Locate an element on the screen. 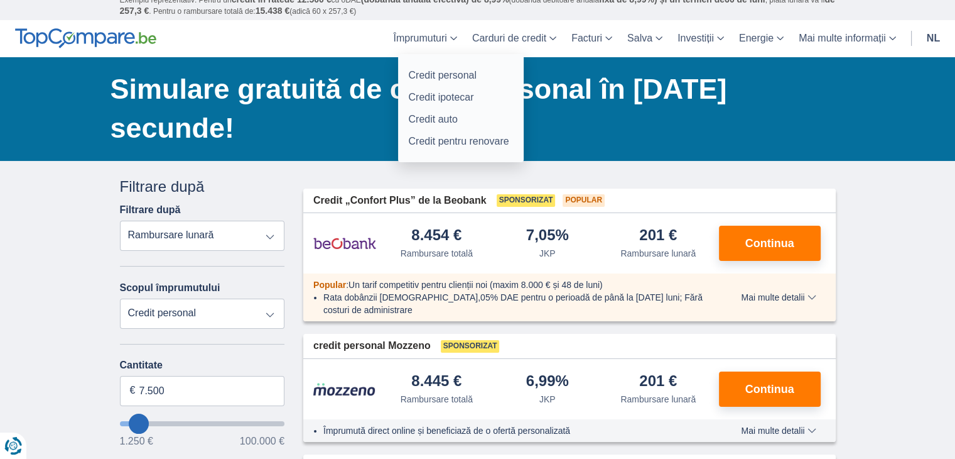 The width and height of the screenshot is (955, 459). a: Investiții is located at coordinates (701, 38).